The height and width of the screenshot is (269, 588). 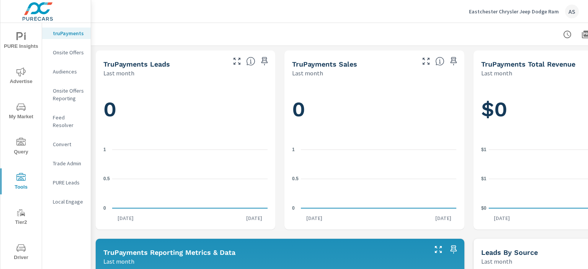 I want to click on span: Tools, so click(x=21, y=182).